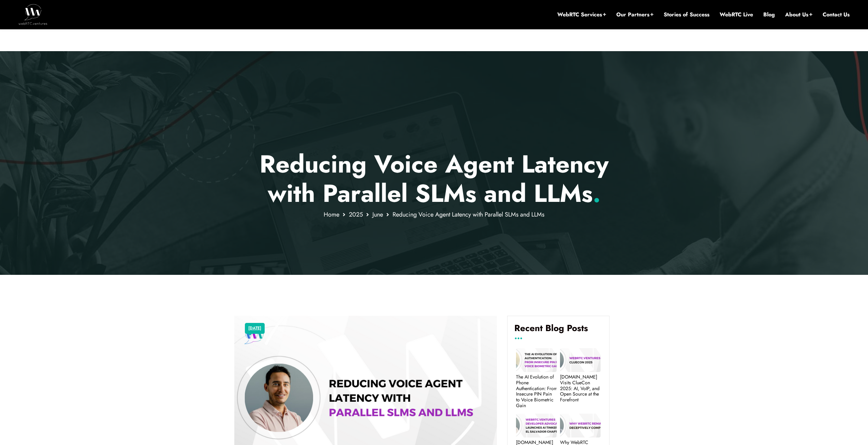 This screenshot has width=868, height=445. What do you see at coordinates (377, 215) in the screenshot?
I see `span: June` at bounding box center [377, 215].